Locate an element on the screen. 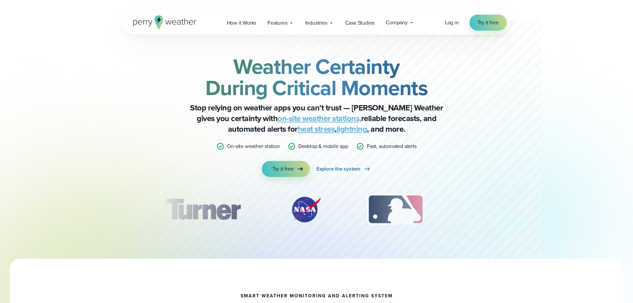 The image size is (633, 303). div: slideshow is located at coordinates (317, 211).